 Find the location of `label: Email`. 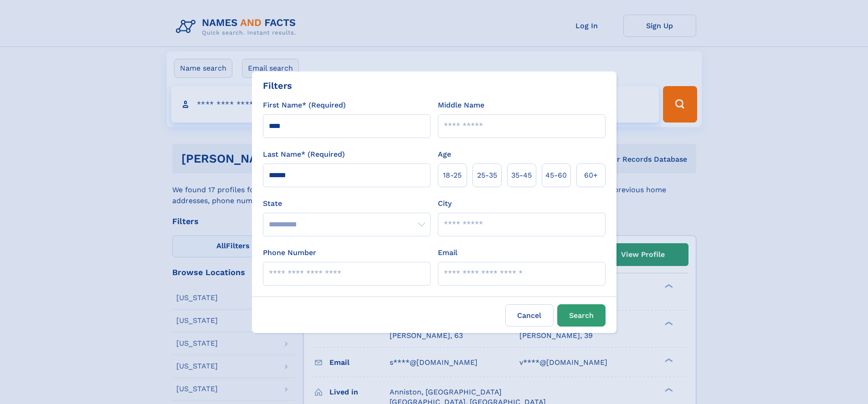

label: Email is located at coordinates (447, 252).